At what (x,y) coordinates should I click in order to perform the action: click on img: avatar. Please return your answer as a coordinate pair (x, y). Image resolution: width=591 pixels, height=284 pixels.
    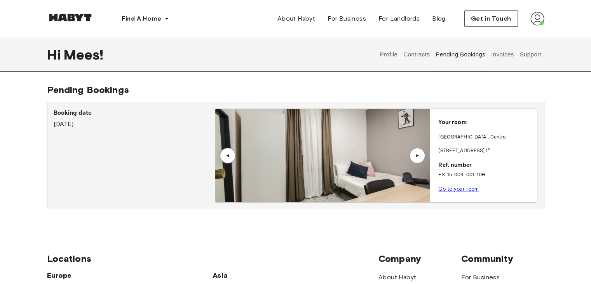
    Looking at the image, I should click on (538, 19).